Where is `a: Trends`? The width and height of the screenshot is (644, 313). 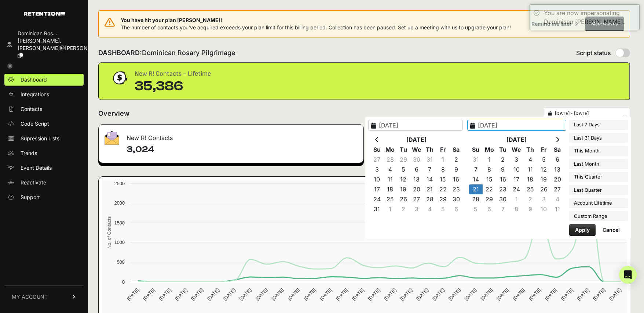
a: Trends is located at coordinates (44, 153).